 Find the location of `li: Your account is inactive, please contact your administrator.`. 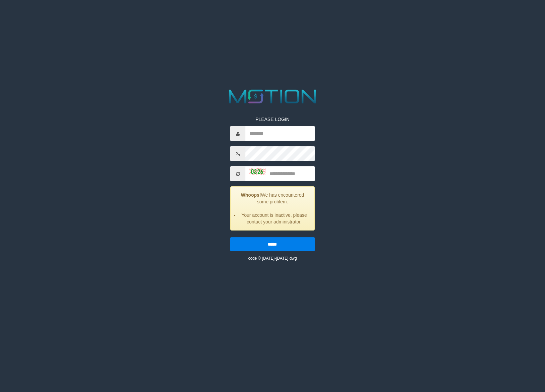

li: Your account is inactive, please contact your administrator. is located at coordinates (274, 218).